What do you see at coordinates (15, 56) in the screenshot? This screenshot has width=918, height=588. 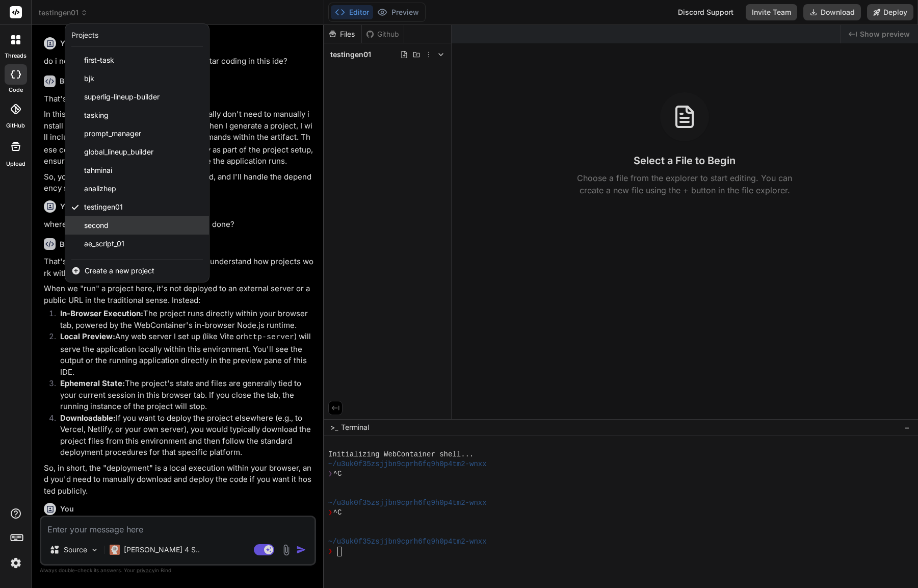 I see `label: threads` at bounding box center [15, 56].